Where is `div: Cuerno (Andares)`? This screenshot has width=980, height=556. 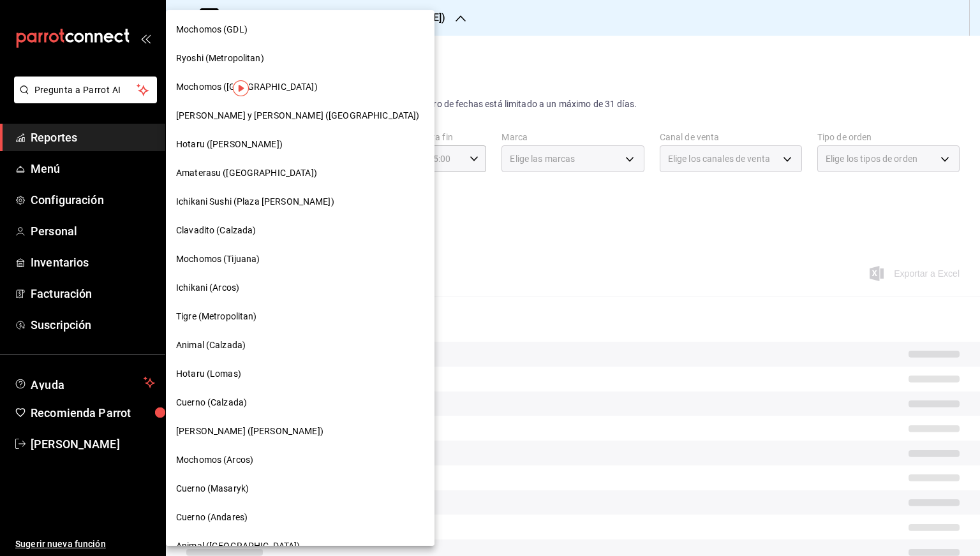
div: Cuerno (Andares) is located at coordinates (300, 518).